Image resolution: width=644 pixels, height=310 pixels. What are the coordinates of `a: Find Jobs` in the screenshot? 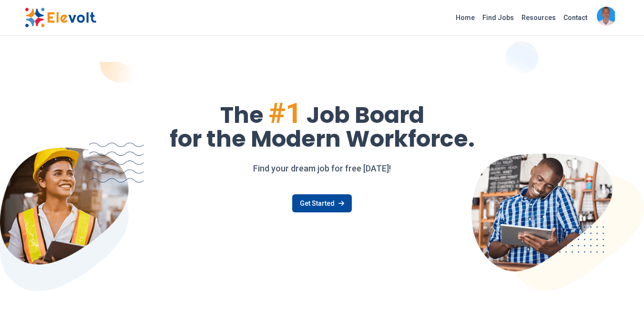 It's located at (498, 18).